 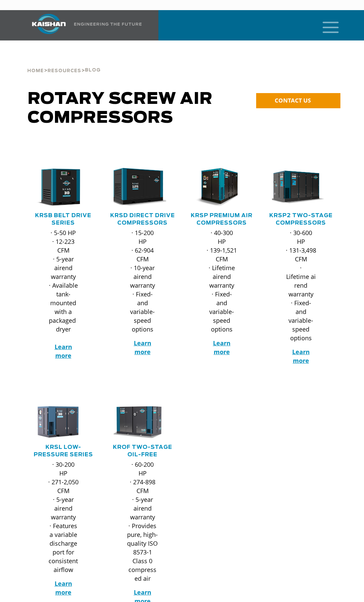 What do you see at coordinates (108, 24) in the screenshot?
I see `img: Engineering the future` at bounding box center [108, 24].